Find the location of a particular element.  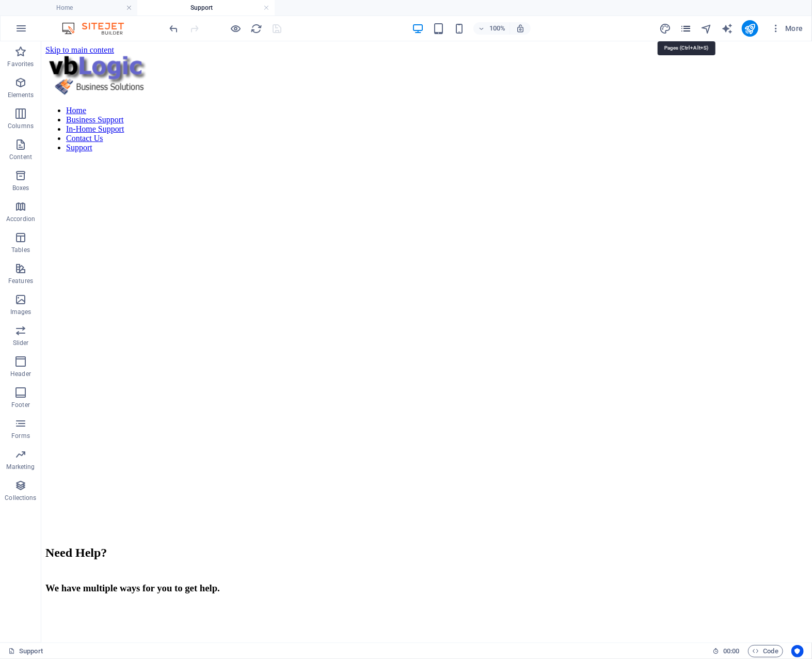

h4: Support is located at coordinates (207, 8).